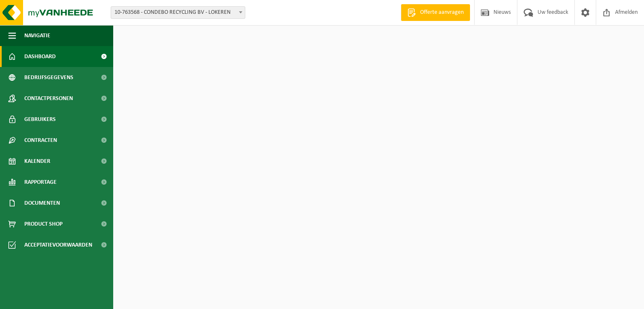  I want to click on span: Contracten, so click(41, 140).